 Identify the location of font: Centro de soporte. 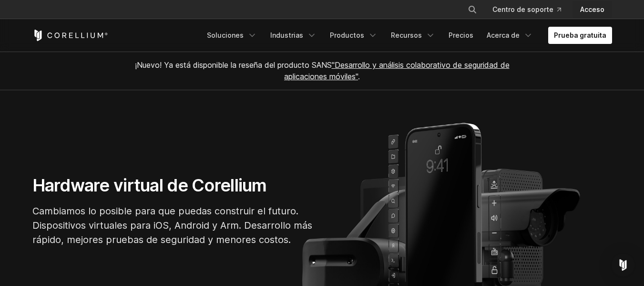
(523, 9).